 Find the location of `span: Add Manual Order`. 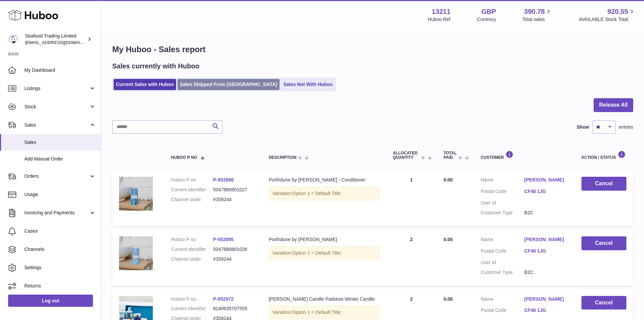

span: Add Manual Order is located at coordinates (60, 159).